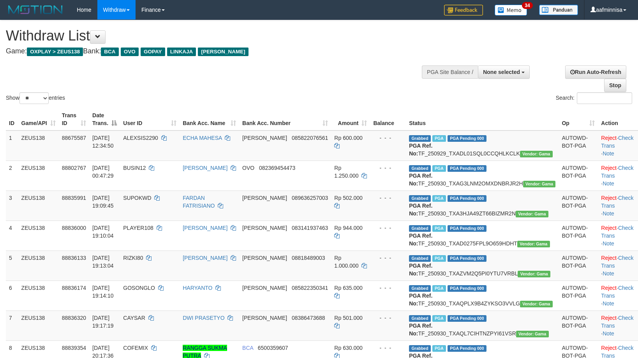 The height and width of the screenshot is (358, 638). What do you see at coordinates (211, 36) in the screenshot?
I see `h1: Withdraw List` at bounding box center [211, 36].